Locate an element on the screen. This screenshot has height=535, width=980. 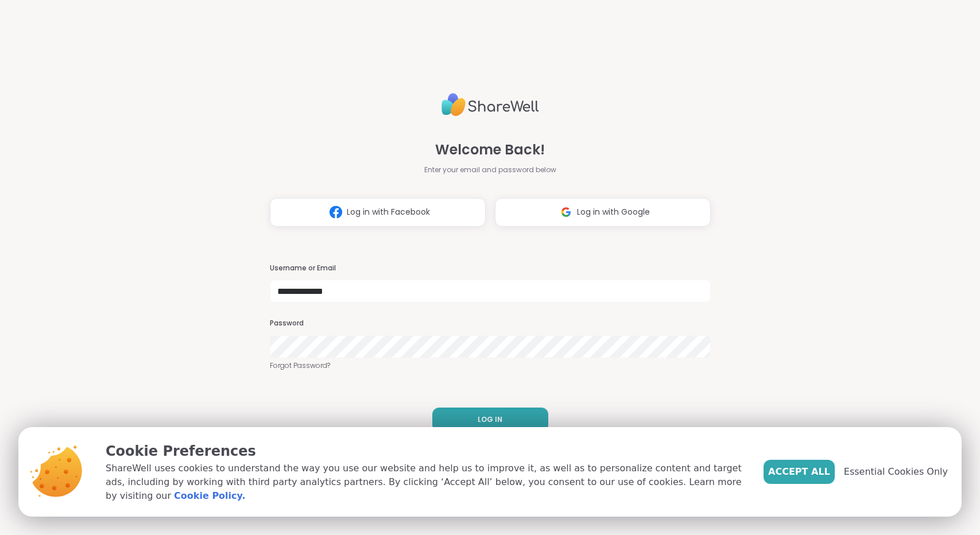
p: ShareWell uses cookies to understand the way you use our website and help us to improve it, as we... is located at coordinates (425, 482).